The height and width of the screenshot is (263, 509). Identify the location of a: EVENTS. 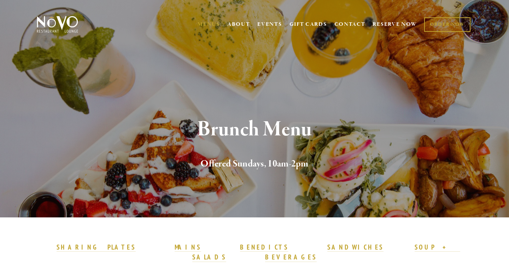
(269, 24).